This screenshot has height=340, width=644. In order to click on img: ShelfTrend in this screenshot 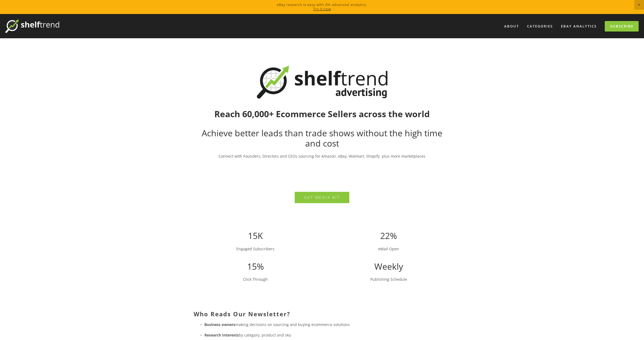, I will do `click(32, 26)`.